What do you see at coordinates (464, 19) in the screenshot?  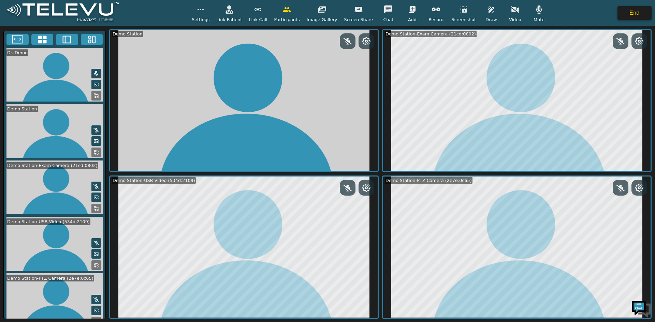 I see `span: Screenshot` at bounding box center [464, 19].